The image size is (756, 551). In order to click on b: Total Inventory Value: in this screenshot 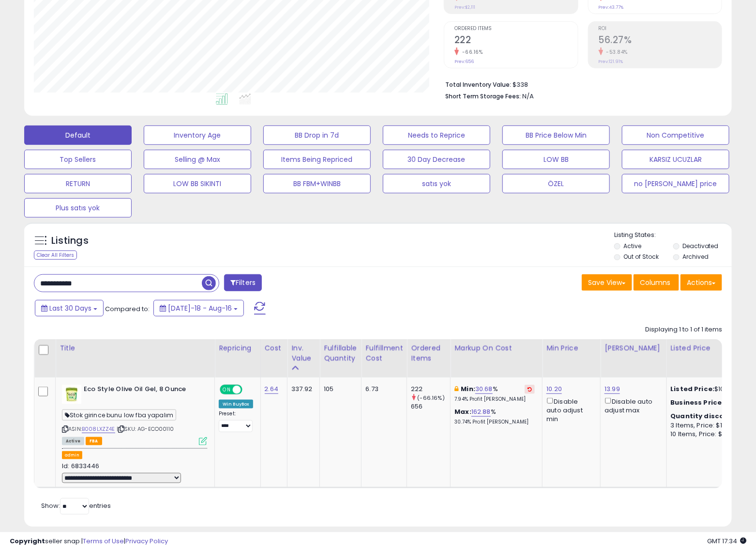, I will do `click(478, 84)`.